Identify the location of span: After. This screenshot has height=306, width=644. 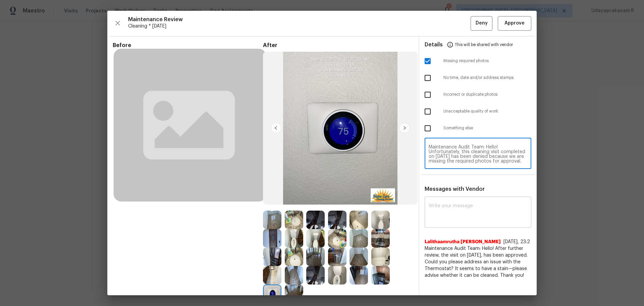
(338, 45).